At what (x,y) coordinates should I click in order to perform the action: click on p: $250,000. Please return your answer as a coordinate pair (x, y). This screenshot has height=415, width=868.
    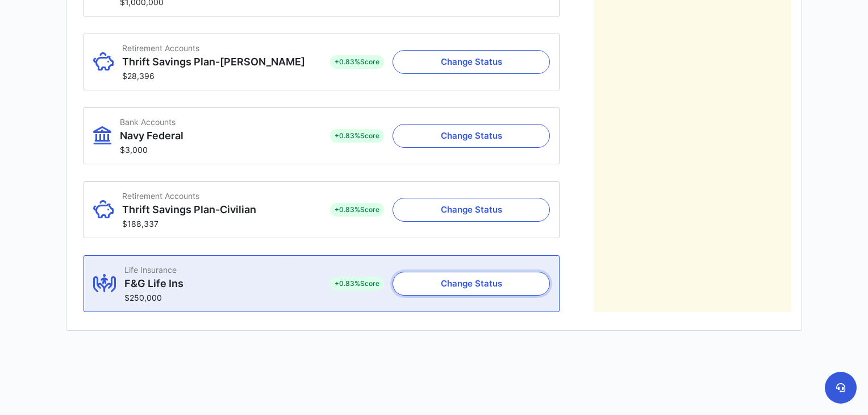
    Looking at the image, I should click on (154, 298).